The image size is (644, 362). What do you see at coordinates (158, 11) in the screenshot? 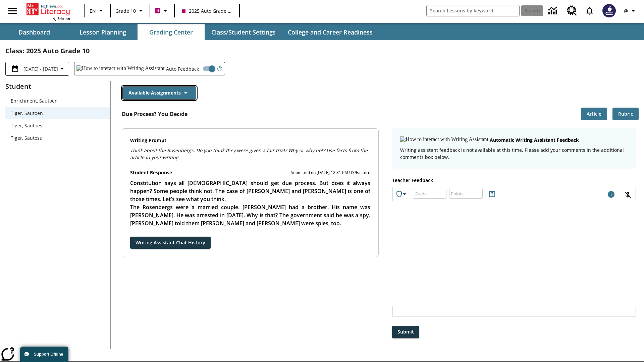
I see `span: B` at bounding box center [158, 11].